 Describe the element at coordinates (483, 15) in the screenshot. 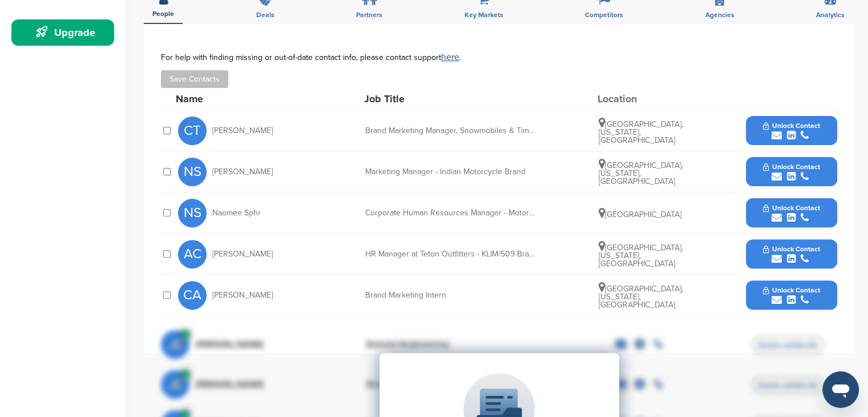

I see `span: Key Markets` at that location.